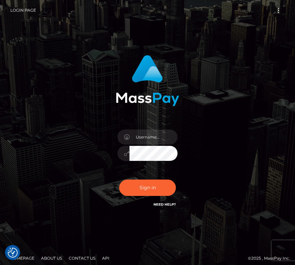  Describe the element at coordinates (148, 258) in the screenshot. I see `div: © 2025 , MassPay Inc.` at that location.